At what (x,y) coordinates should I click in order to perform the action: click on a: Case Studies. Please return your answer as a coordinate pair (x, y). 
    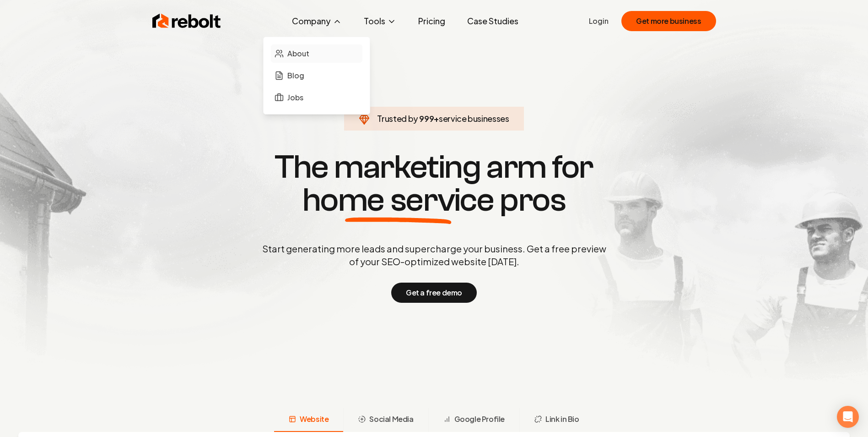
    Looking at the image, I should click on (493, 21).